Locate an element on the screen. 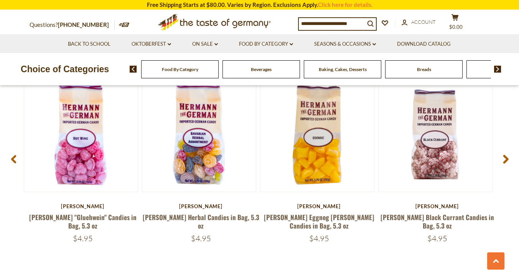  img: Hermann Bavarian Black Currant Candies in Bag, 5.3 oz is located at coordinates (436, 135).